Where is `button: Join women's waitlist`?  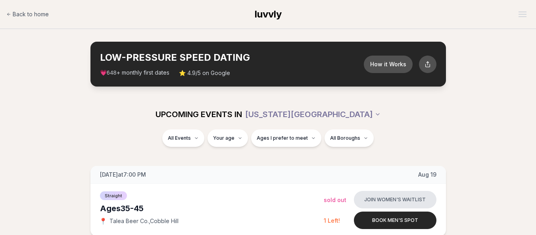 button: Join women's waitlist is located at coordinates (395, 199).